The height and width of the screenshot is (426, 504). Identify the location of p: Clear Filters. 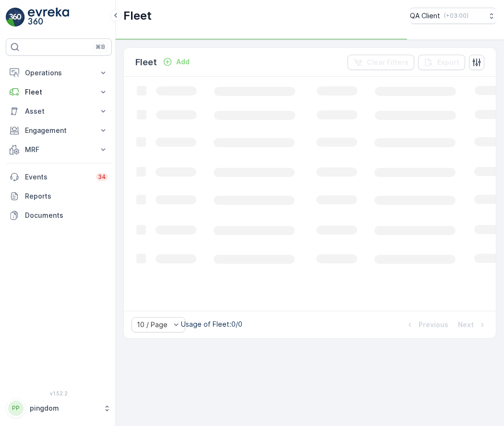
(387, 62).